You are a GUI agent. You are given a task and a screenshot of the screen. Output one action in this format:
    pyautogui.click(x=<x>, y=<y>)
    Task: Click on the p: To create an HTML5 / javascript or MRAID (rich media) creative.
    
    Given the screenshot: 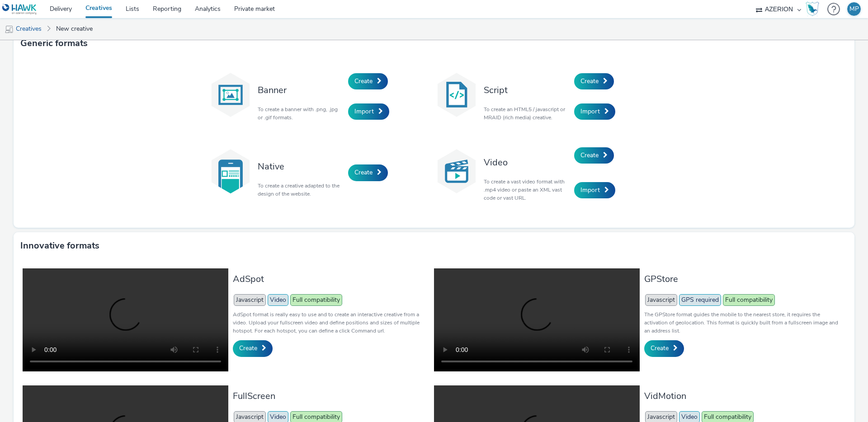 What is the action you would take?
    pyautogui.click(x=527, y=113)
    